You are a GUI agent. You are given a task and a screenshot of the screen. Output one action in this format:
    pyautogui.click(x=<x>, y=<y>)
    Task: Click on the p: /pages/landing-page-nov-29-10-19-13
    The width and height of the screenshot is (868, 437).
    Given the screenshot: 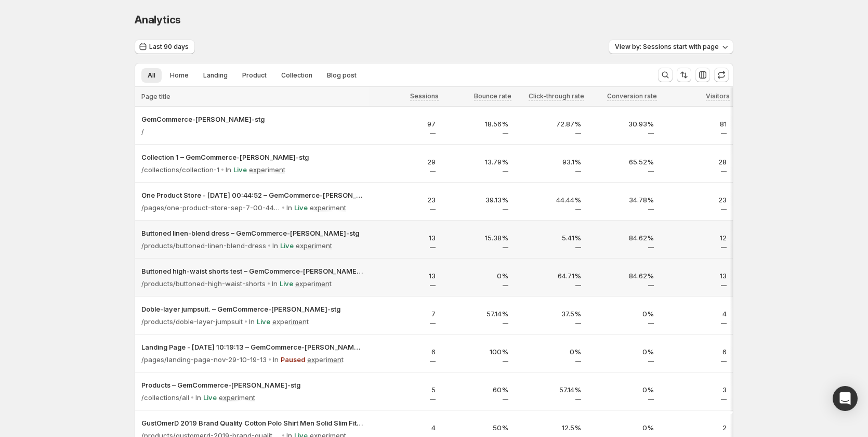 What is the action you would take?
    pyautogui.click(x=204, y=359)
    